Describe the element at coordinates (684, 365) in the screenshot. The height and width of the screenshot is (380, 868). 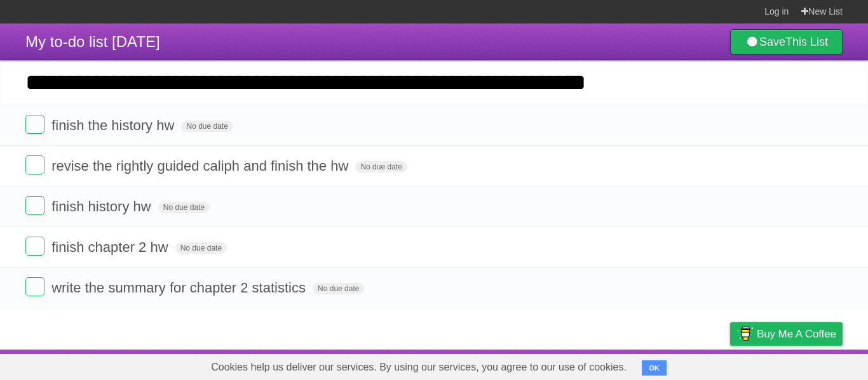
I see `a: Terms` at that location.